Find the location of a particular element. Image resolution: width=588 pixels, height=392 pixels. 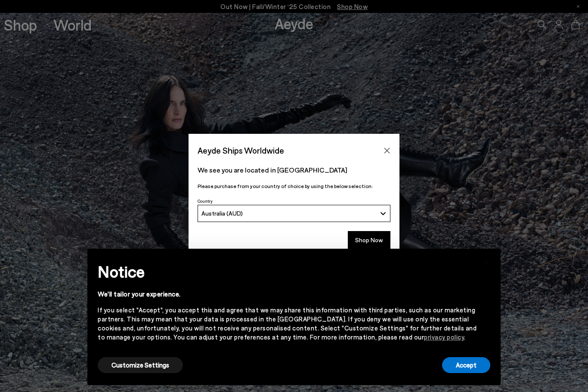

a: privacy policy is located at coordinates (443, 337).